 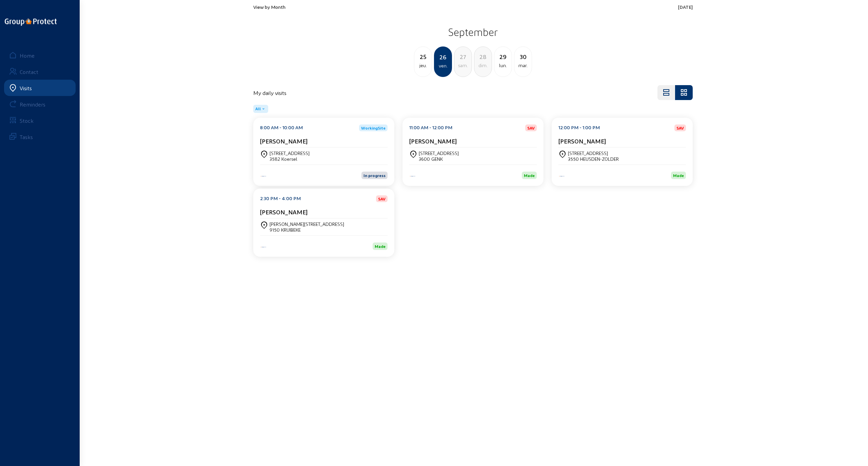 What do you see at coordinates (463, 65) in the screenshot?
I see `div: sam.` at bounding box center [463, 65].